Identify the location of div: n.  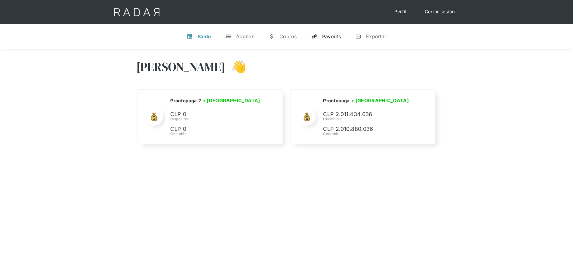
(358, 36).